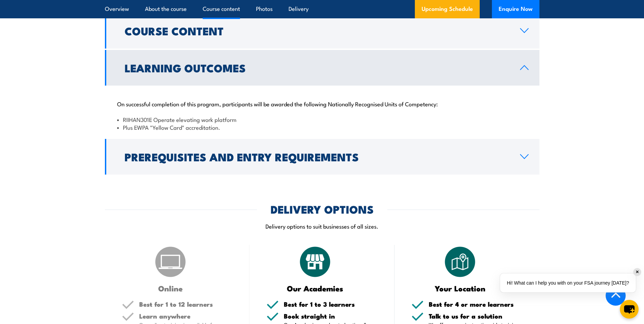 This screenshot has width=644, height=324. Describe the element at coordinates (171, 288) in the screenshot. I see `h3: Online` at that location.